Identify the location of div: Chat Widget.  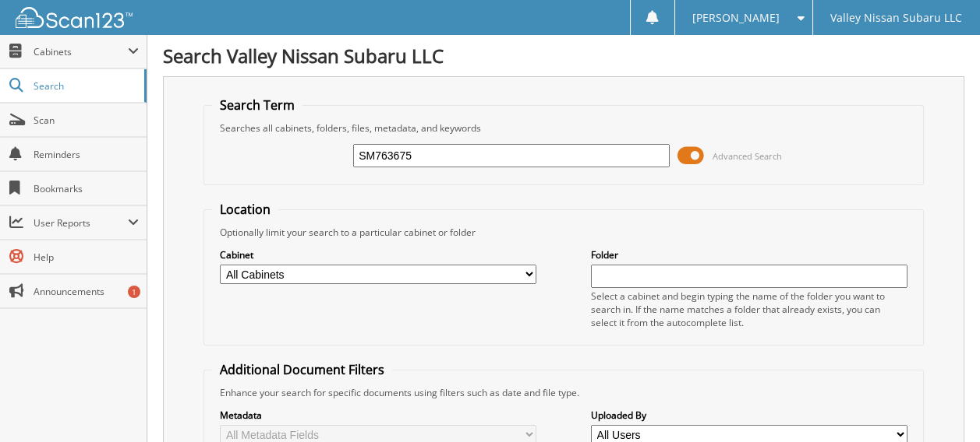
(941, 405).